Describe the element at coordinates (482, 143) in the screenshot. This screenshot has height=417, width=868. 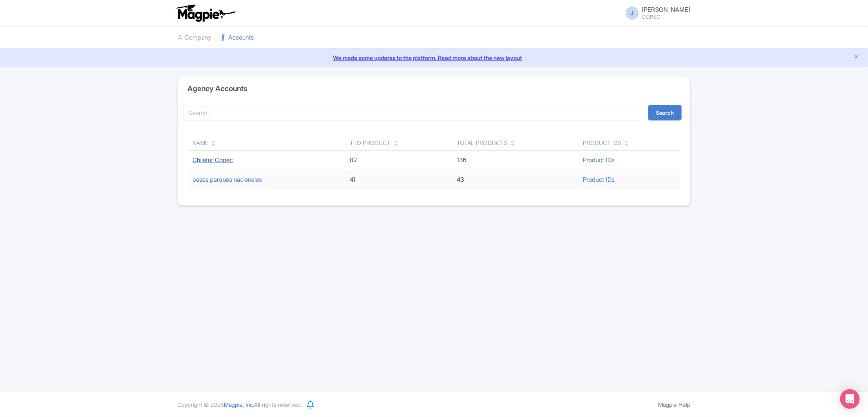
I see `div: Total Products` at that location.